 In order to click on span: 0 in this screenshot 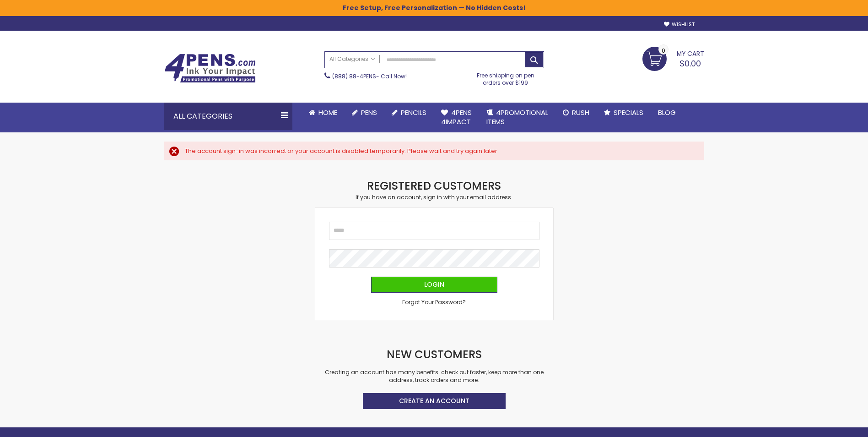, I will do `click(663, 51)`.